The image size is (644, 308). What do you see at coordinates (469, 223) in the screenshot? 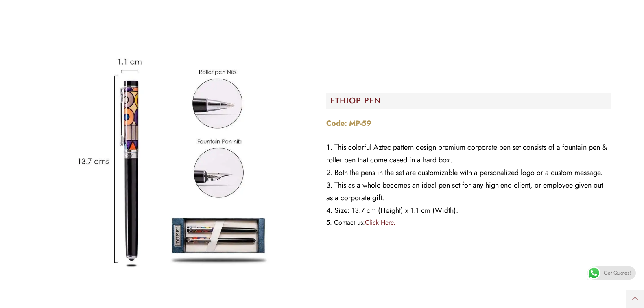
I see `li: Contact us:` at bounding box center [469, 223].